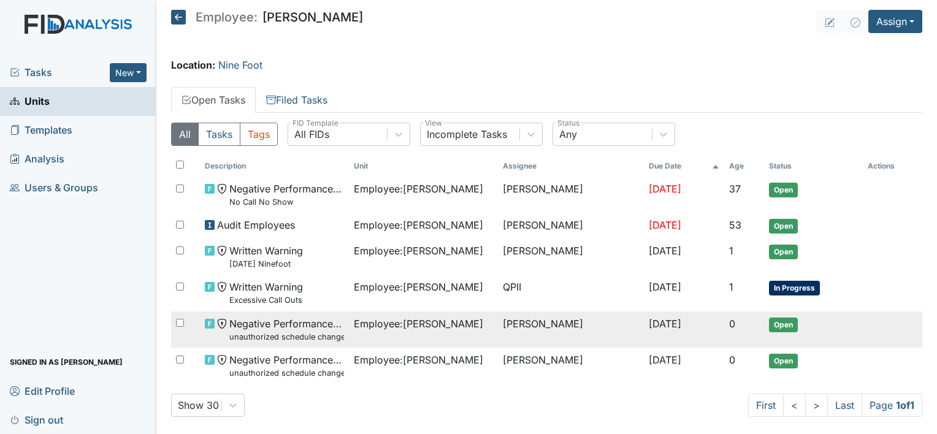  Describe the element at coordinates (198, 405) in the screenshot. I see `div: Show 30` at that location.